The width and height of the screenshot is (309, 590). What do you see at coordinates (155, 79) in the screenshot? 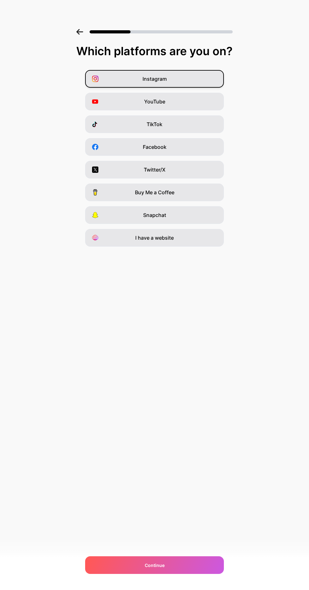
I see `span: Instagram` at bounding box center [155, 79].